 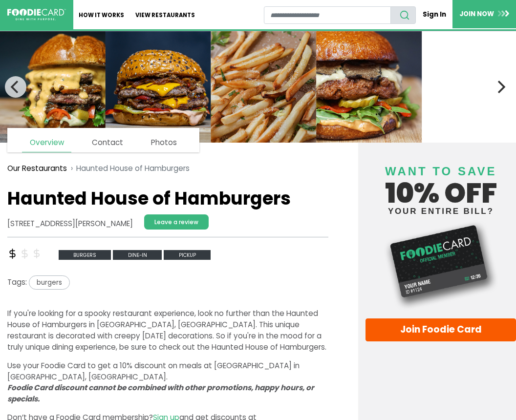 What do you see at coordinates (16, 87) in the screenshot?
I see `button: Previous` at bounding box center [16, 87].